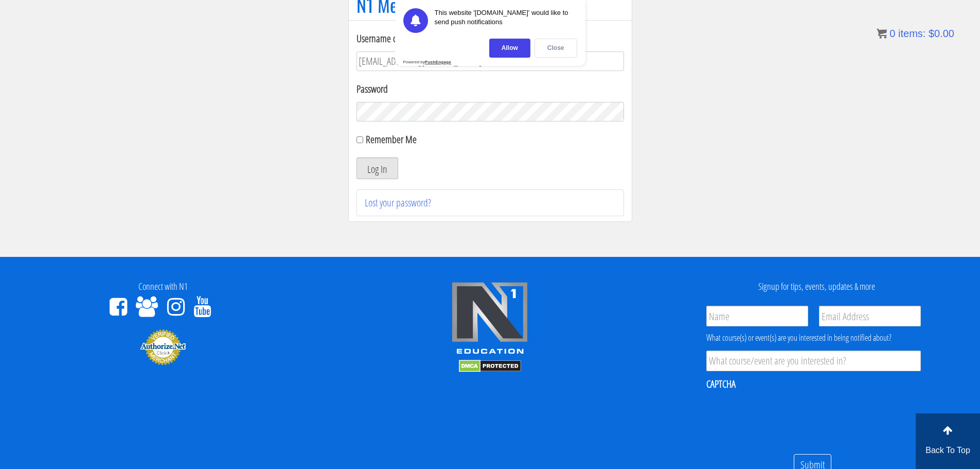  I want to click on label: Password, so click(490, 89).